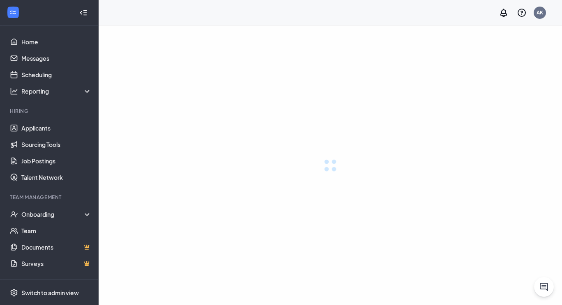 This screenshot has width=562, height=305. I want to click on div: AK, so click(540, 12).